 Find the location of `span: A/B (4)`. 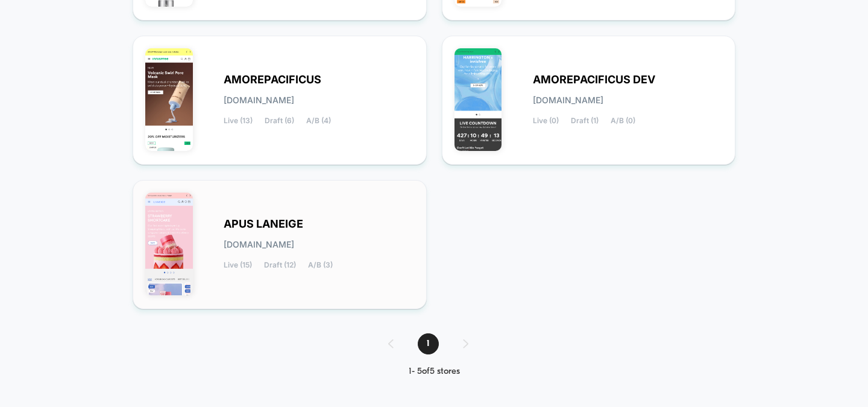

span: A/B (4) is located at coordinates (318, 121).